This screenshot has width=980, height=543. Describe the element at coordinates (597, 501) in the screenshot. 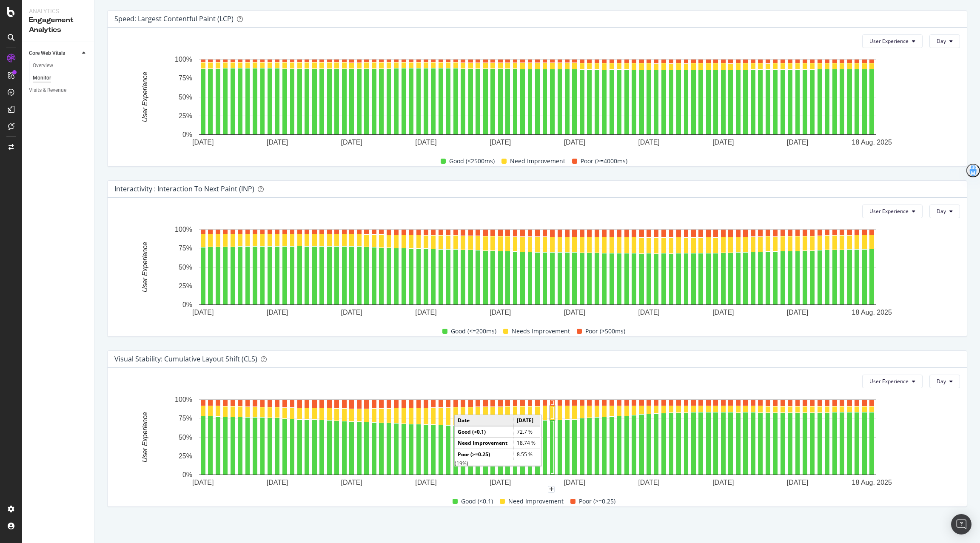

I see `span: Poor (>=0.25)` at that location.